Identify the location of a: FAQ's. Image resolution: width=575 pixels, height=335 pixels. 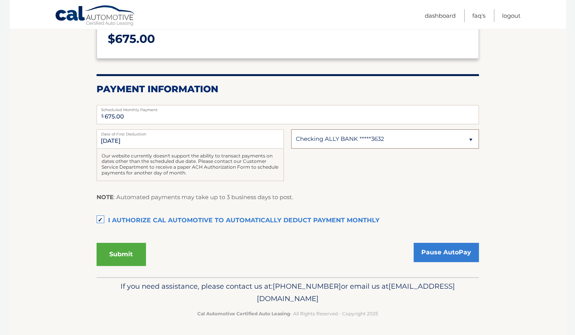
(479, 15).